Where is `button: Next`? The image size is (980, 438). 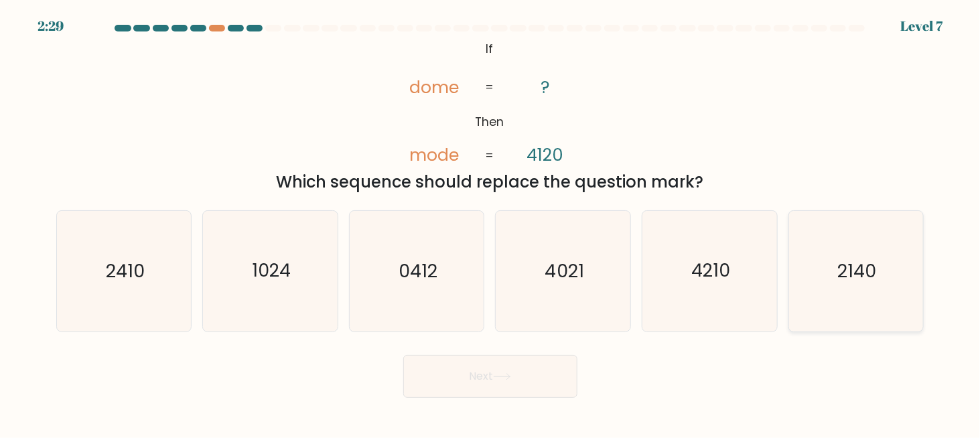 button: Next is located at coordinates (490, 376).